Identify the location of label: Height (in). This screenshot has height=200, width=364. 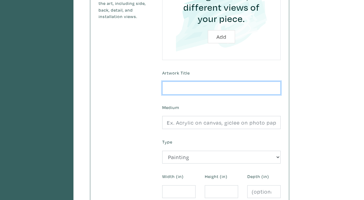
(216, 177).